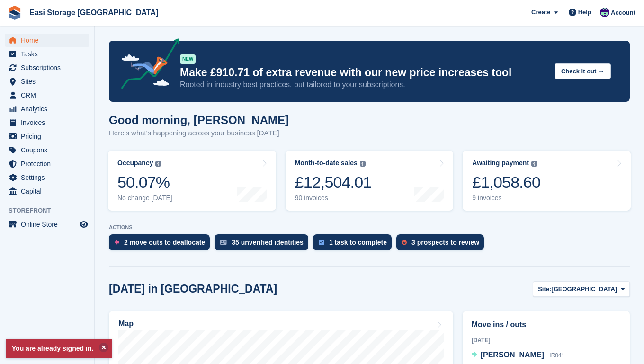 The height and width of the screenshot is (364, 644). What do you see at coordinates (126, 323) in the screenshot?
I see `h2: Map` at bounding box center [126, 323].